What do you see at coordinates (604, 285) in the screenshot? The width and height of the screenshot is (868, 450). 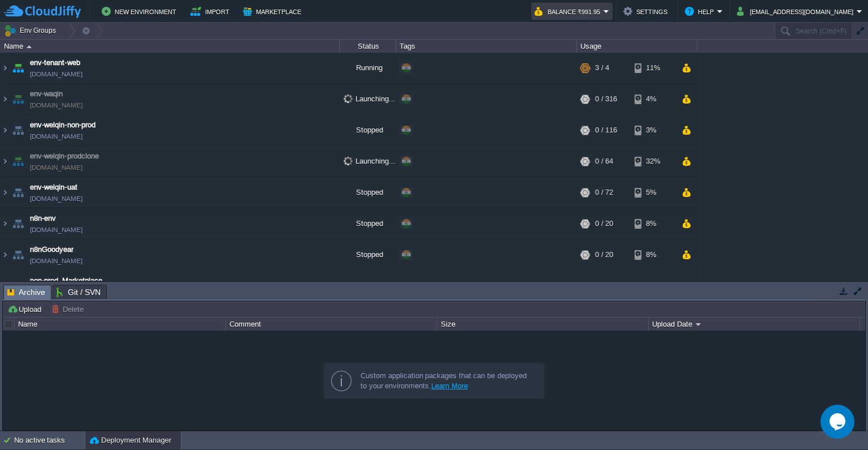 I see `div: 0 / 10` at bounding box center [604, 285].